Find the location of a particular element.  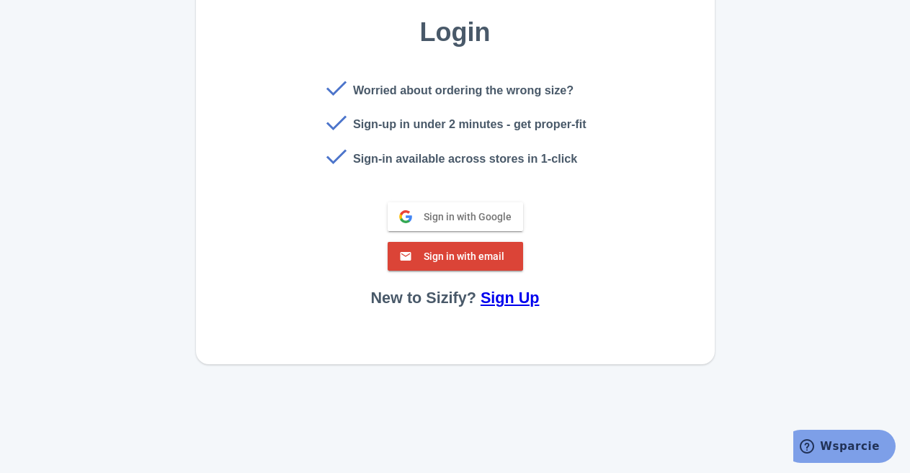

a: Sign Up is located at coordinates (510, 297).